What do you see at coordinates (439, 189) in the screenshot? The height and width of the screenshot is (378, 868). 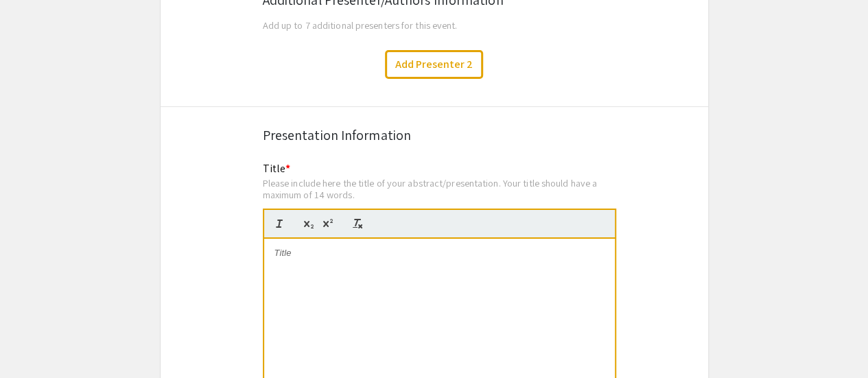 I see `div: Please include here the title of your abstract/presentation. Your title should have a maximum of ...` at bounding box center [439, 189].